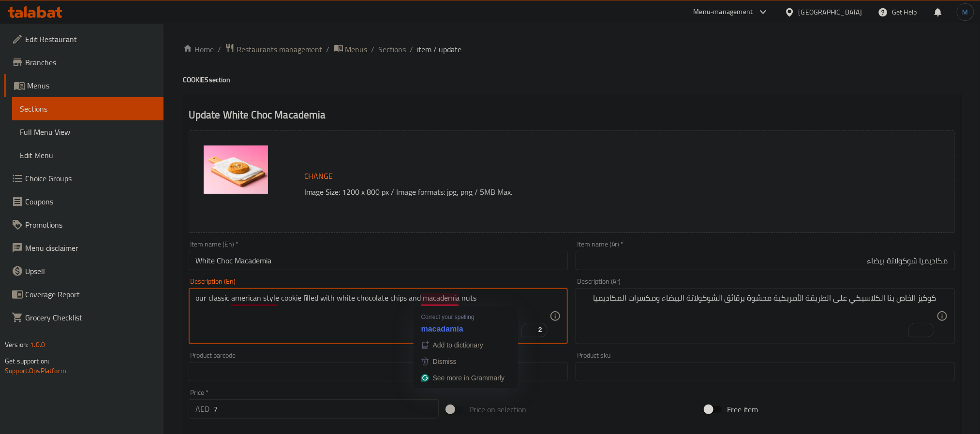 Image resolution: width=980 pixels, height=434 pixels. I want to click on span: Coupons, so click(91, 202).